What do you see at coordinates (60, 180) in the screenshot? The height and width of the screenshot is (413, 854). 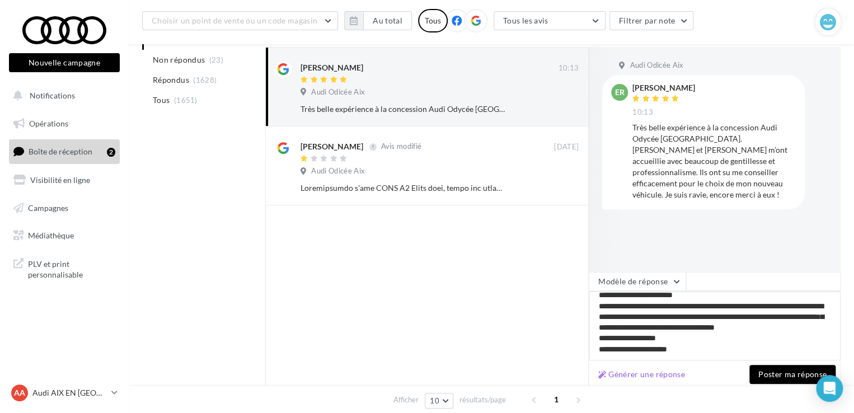 I see `span: Visibilité en ligne` at bounding box center [60, 180].